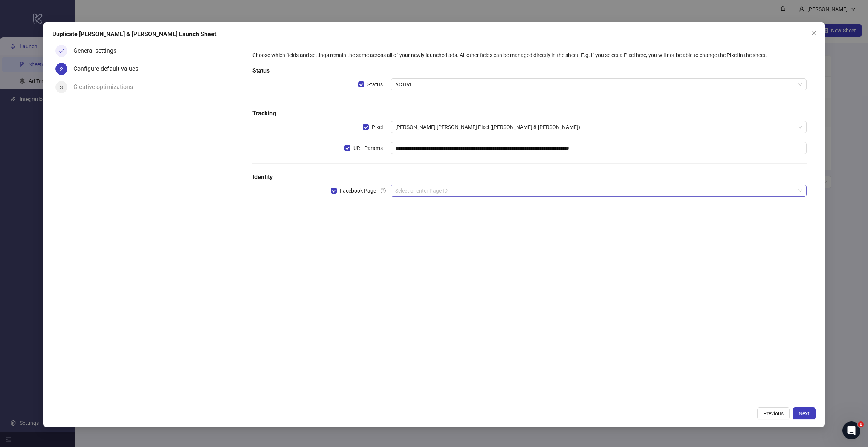 This screenshot has height=447, width=868. What do you see at coordinates (106, 87) in the screenshot?
I see `div: Creative optimizations` at bounding box center [106, 87].